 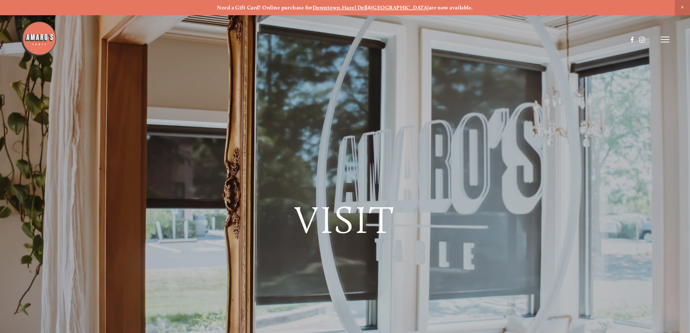 What do you see at coordinates (39, 39) in the screenshot?
I see `img: Amaro's Table` at bounding box center [39, 39].